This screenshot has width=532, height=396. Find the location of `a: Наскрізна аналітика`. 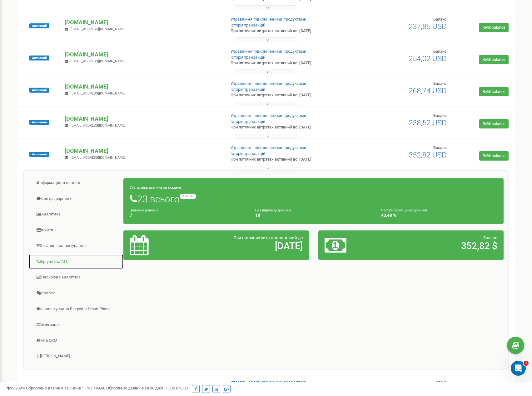

a: Наскрізна аналітика is located at coordinates (76, 277).